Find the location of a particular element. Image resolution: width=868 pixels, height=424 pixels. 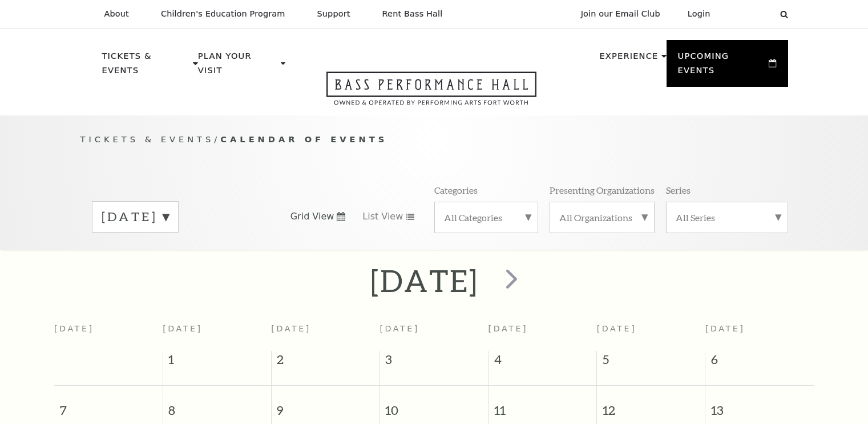

p: Presenting Organizations is located at coordinates (602, 190).